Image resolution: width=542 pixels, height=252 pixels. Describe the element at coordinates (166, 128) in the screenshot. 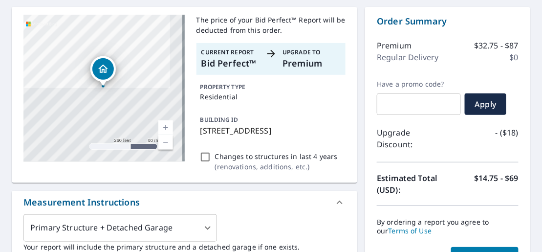

I see `a: Current Level 17, Zoom In` at that location.